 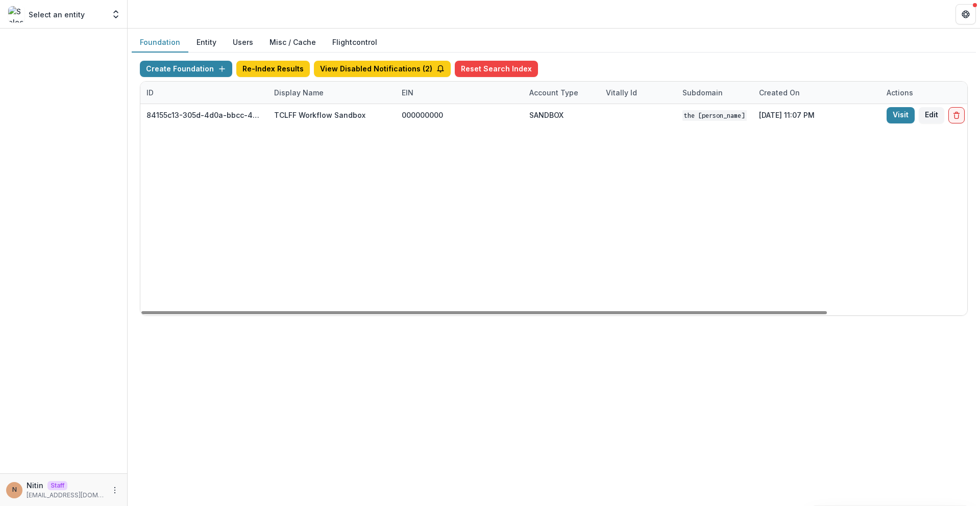 What do you see at coordinates (204, 115) in the screenshot?
I see `div: 84155c13-305d-4d0a-bbcc-4e8fb1a9ec77` at bounding box center [204, 115].